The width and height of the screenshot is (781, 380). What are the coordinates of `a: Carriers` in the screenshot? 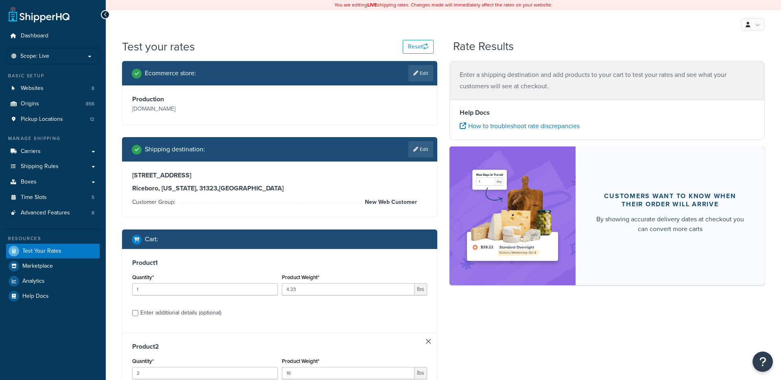 It's located at (53, 151).